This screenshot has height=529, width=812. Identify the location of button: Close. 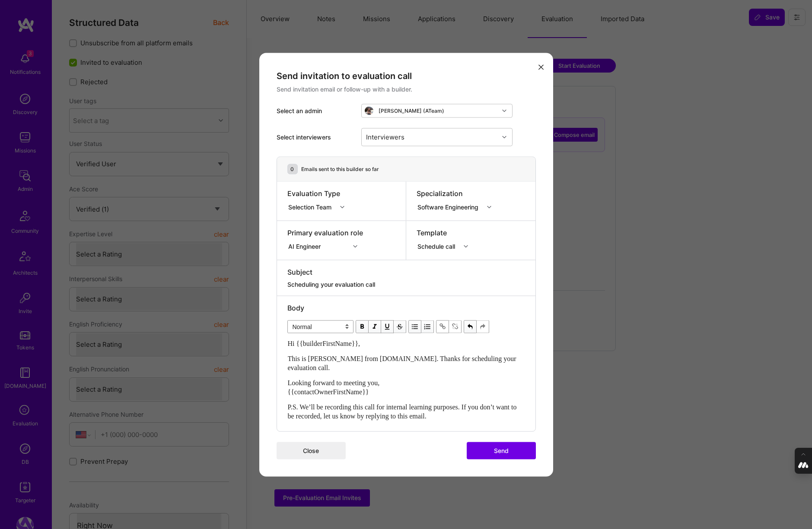
(311, 450).